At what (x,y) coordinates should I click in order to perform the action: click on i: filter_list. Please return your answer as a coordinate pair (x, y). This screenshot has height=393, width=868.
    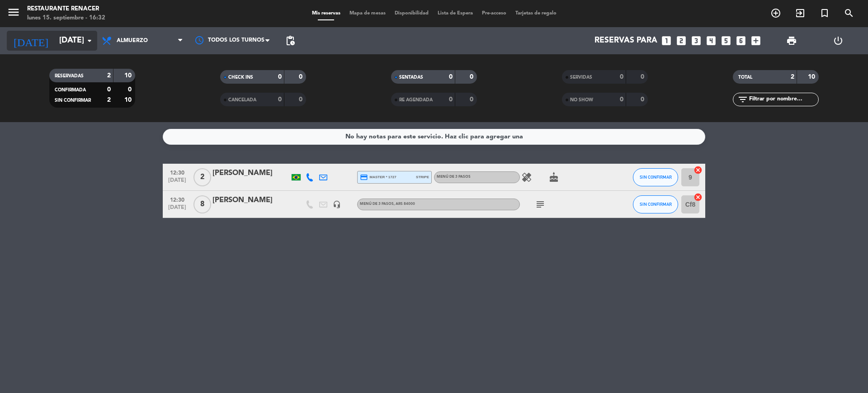
    Looking at the image, I should click on (743, 100).